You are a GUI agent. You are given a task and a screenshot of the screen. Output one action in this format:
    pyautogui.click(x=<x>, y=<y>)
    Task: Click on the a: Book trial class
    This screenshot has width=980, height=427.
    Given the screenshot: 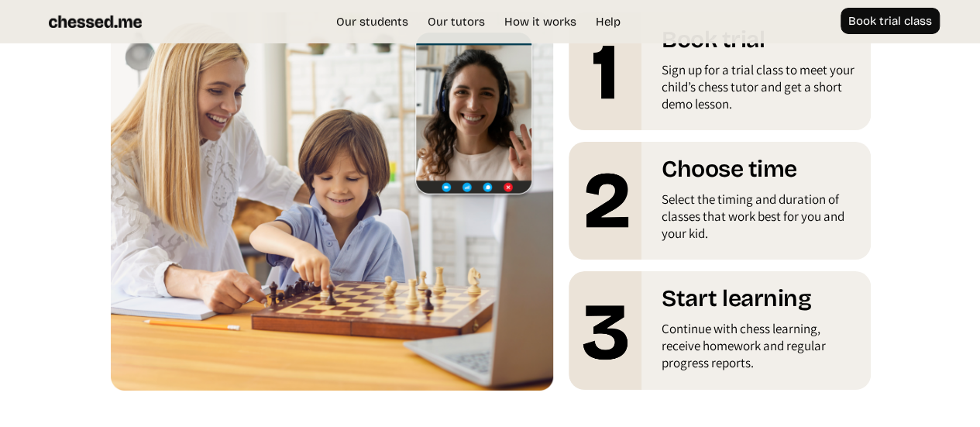 What is the action you would take?
    pyautogui.click(x=890, y=21)
    